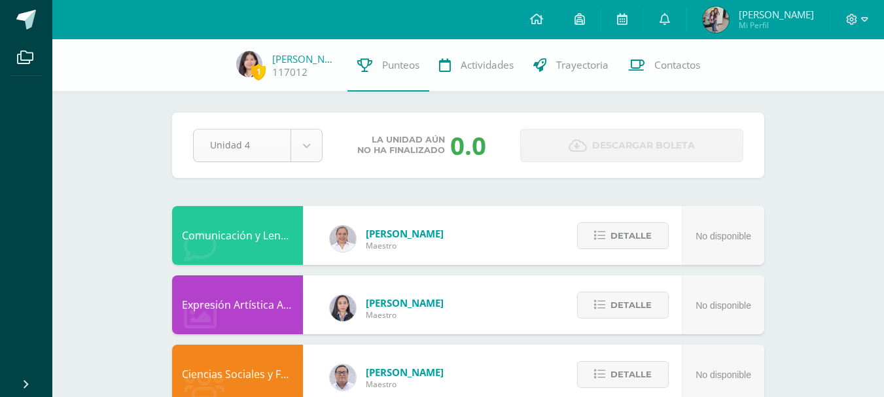  What do you see at coordinates (468, 145) in the screenshot?
I see `div: 0.0` at bounding box center [468, 145].